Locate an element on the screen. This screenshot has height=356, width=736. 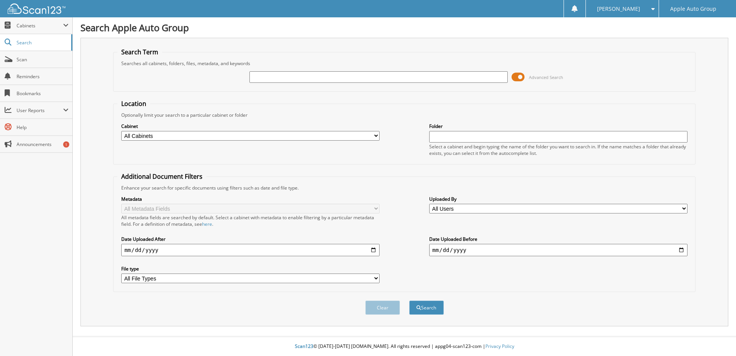
span: Announcements is located at coordinates (42, 144).